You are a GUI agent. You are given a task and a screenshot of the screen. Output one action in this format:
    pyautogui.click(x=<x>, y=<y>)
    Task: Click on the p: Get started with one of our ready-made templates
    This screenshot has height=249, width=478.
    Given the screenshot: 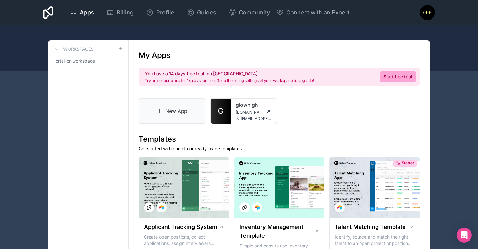 What is the action you would take?
    pyautogui.click(x=279, y=148)
    